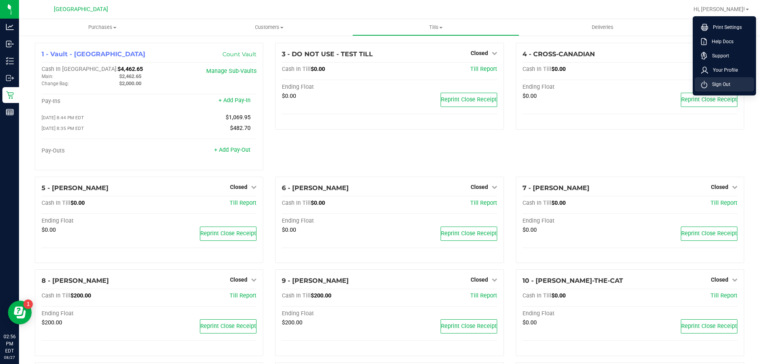  I want to click on a: Count Vault, so click(239, 54).